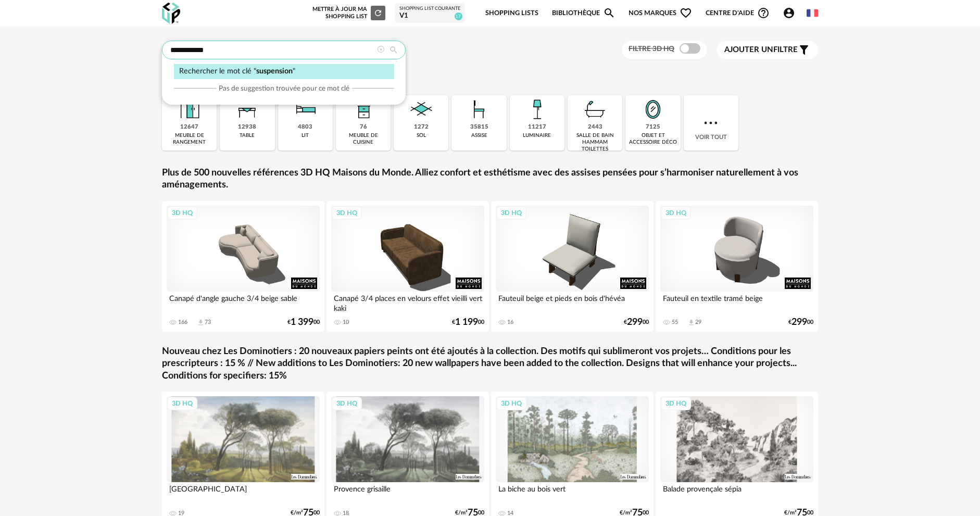 The height and width of the screenshot is (516, 980). I want to click on img: Luminaire.png, so click(536, 109).